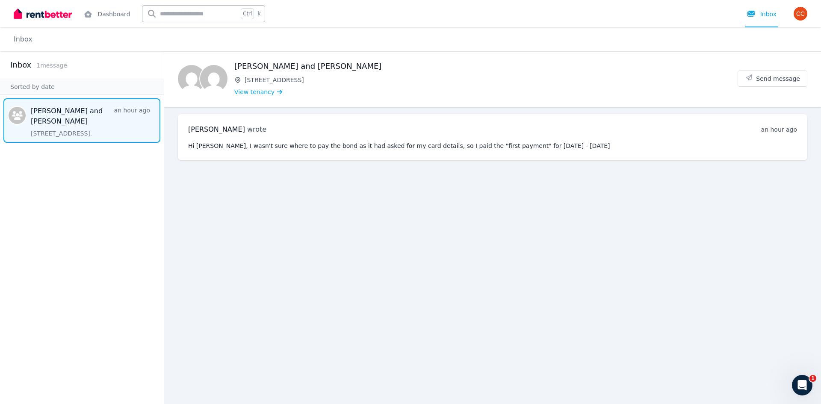 Image resolution: width=821 pixels, height=404 pixels. Describe the element at coordinates (256, 129) in the screenshot. I see `span: wrote` at that location.